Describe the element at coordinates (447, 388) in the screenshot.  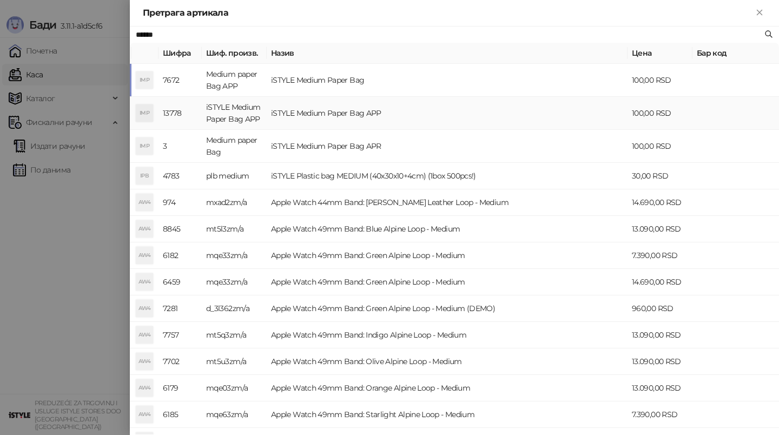
I see `td: Apple Watch 49mm Band: Orange Alpine Loop - Medium` at that location.